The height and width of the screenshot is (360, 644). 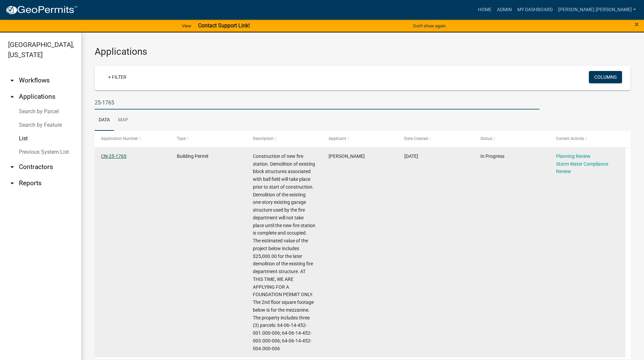 I want to click on span: Date Created, so click(x=416, y=139).